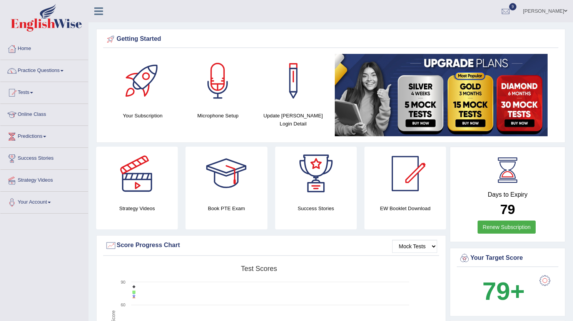 The width and height of the screenshot is (573, 321). I want to click on div: Your Target Score, so click(508, 258).